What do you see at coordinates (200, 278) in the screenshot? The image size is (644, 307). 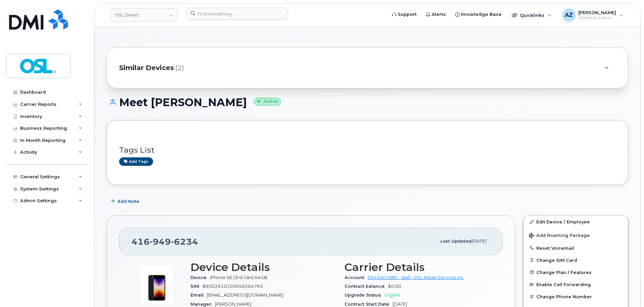 I see `span: Device` at bounding box center [200, 278].